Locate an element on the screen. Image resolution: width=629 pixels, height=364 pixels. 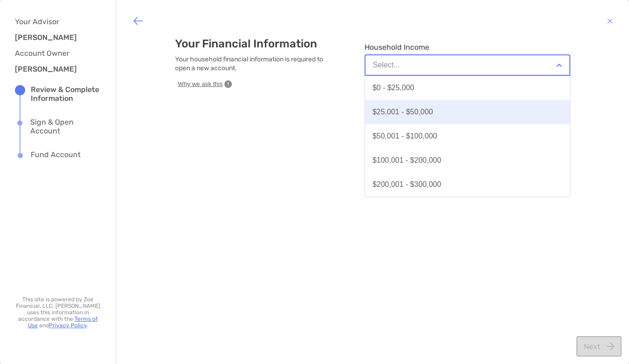
h4: Your Advisor is located at coordinates (54, 21).